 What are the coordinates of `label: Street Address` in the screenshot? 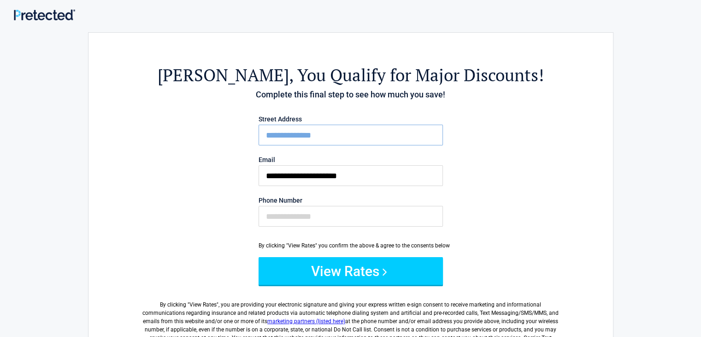 It's located at (351, 119).